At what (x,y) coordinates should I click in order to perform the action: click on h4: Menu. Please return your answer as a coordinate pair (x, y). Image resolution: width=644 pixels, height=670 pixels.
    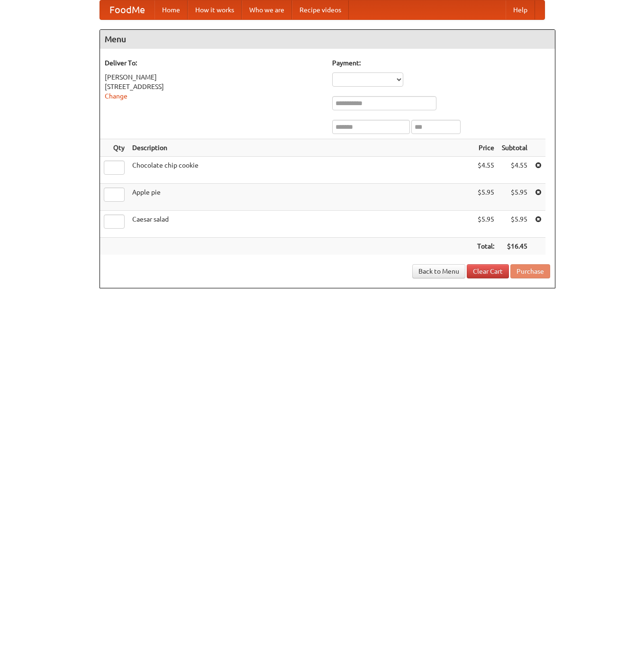
    Looking at the image, I should click on (327, 39).